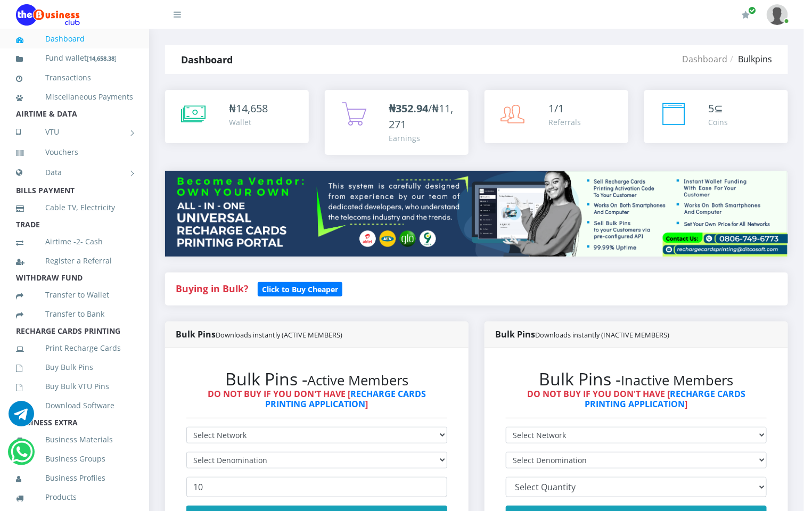 Image resolution: width=804 pixels, height=511 pixels. What do you see at coordinates (778, 14) in the screenshot?
I see `img: User` at bounding box center [778, 14].